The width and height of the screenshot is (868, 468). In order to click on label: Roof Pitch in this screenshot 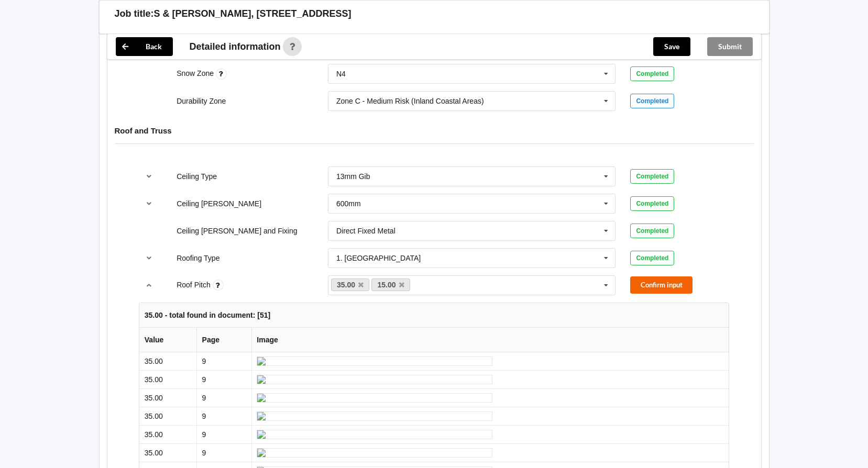, I will do `click(194, 285)`.